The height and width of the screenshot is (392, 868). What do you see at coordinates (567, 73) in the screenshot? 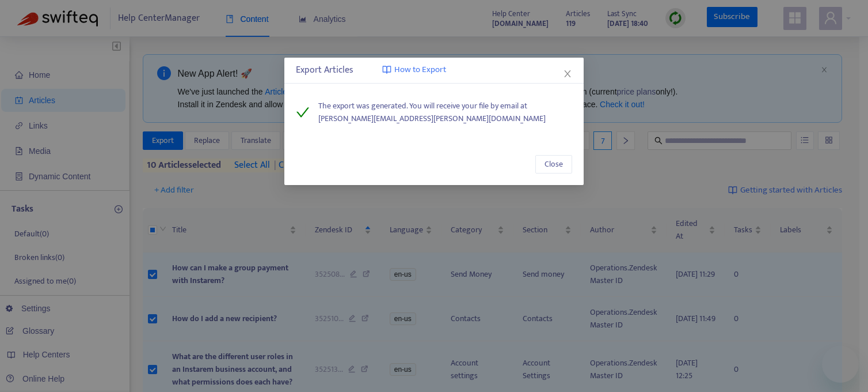
I see `span: close` at bounding box center [567, 73].